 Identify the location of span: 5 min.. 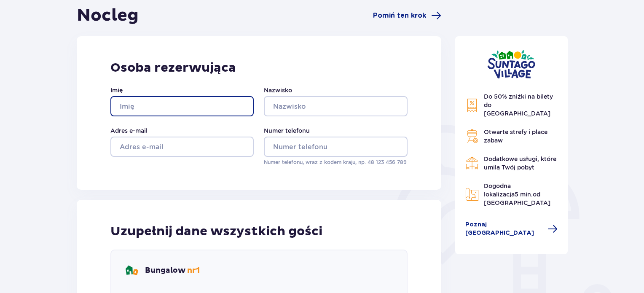
(523, 195).